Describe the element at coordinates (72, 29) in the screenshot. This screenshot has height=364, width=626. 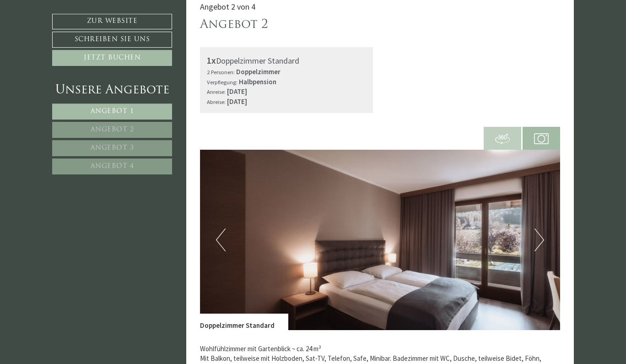
I see `div: Montis – Active Nature Spa` at that location.